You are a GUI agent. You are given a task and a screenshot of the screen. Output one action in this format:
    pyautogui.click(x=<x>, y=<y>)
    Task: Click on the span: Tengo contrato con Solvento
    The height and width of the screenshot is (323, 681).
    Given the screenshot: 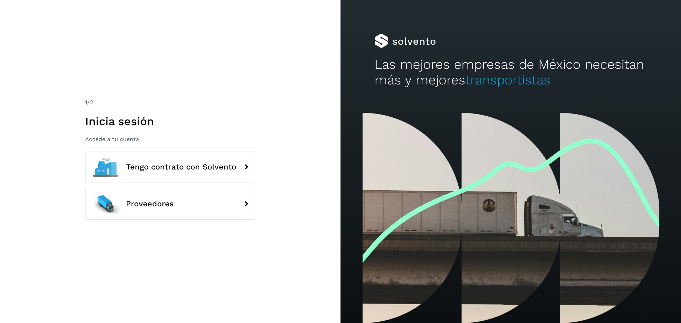 What is the action you would take?
    pyautogui.click(x=181, y=167)
    